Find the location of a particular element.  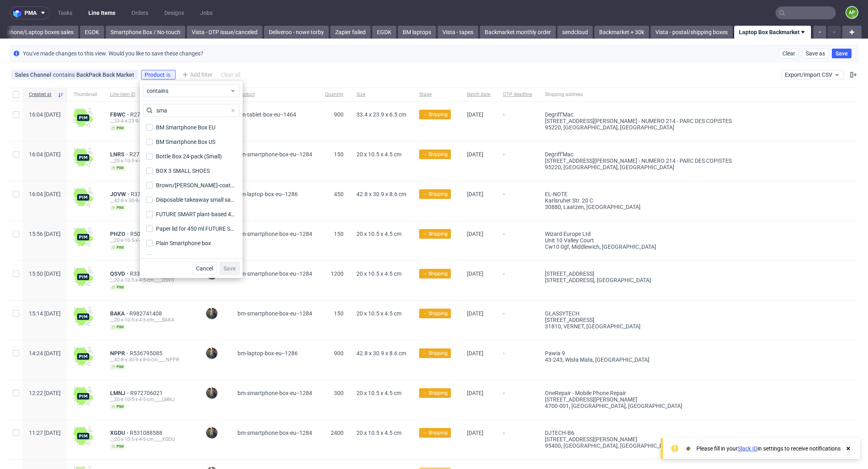

div: BackPack Back Market is located at coordinates (105, 75).